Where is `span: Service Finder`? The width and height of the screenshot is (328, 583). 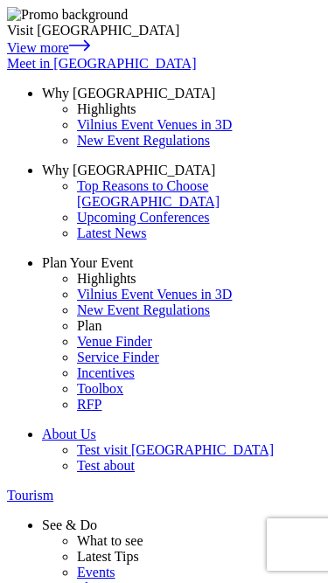 span: Service Finder is located at coordinates (118, 357).